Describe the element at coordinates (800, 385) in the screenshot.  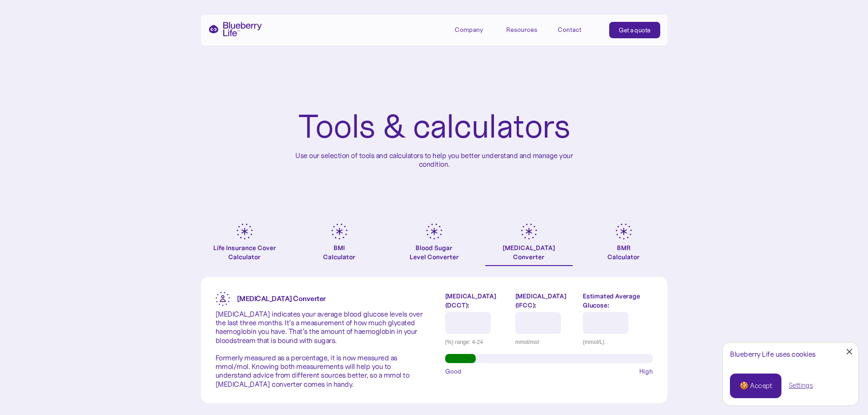
I see `a: Settings` at that location.